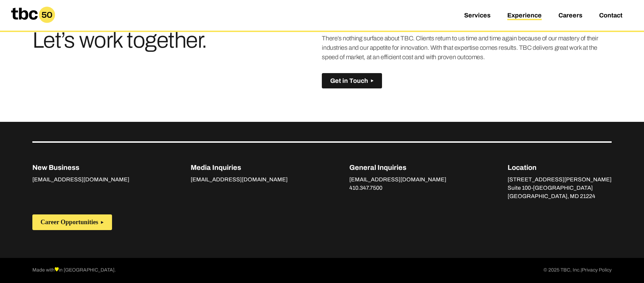 The image size is (644, 283). What do you see at coordinates (239, 168) in the screenshot?
I see `p: Media Inquiries` at bounding box center [239, 168].